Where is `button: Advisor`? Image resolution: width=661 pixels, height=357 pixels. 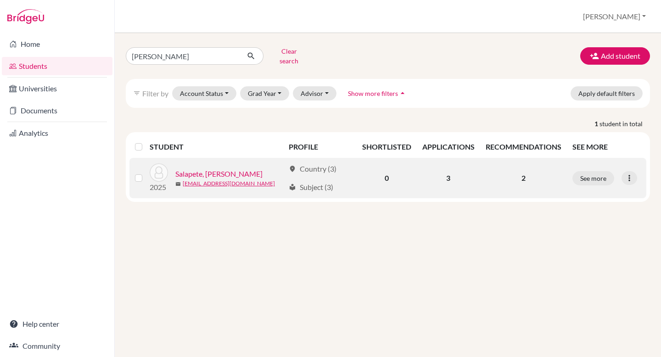
button: Advisor is located at coordinates (314, 93).